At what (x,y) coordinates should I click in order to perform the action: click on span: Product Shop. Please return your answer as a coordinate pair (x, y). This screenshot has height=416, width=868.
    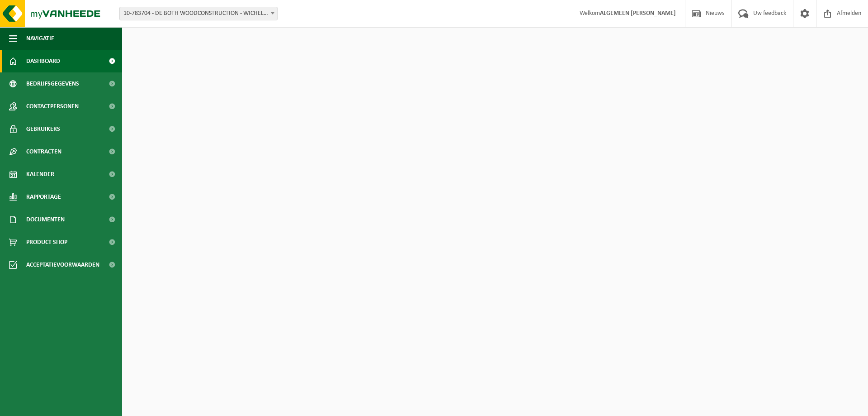
    Looking at the image, I should click on (47, 242).